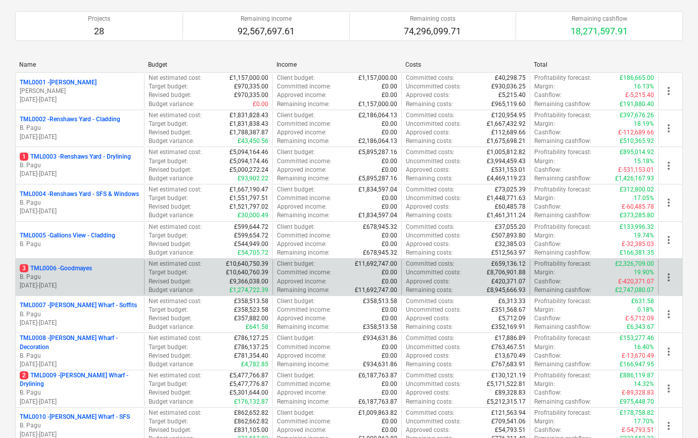  Describe the element at coordinates (251, 235) in the screenshot. I see `p: £599,654.72` at that location.